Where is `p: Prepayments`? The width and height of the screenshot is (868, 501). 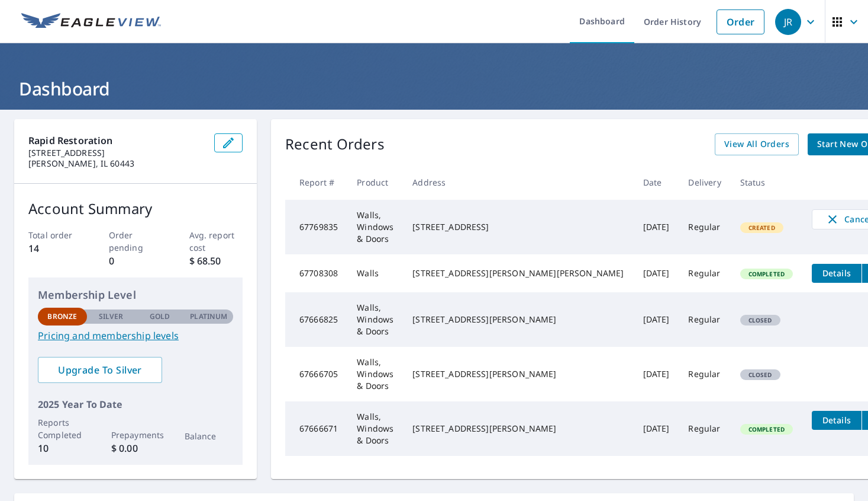 p: Prepayments is located at coordinates (136, 434).